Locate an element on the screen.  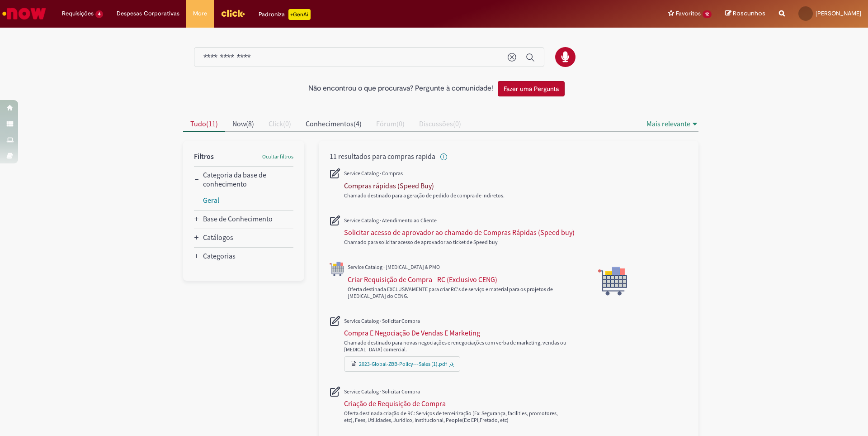
span: Rascunhos is located at coordinates (749, 13).